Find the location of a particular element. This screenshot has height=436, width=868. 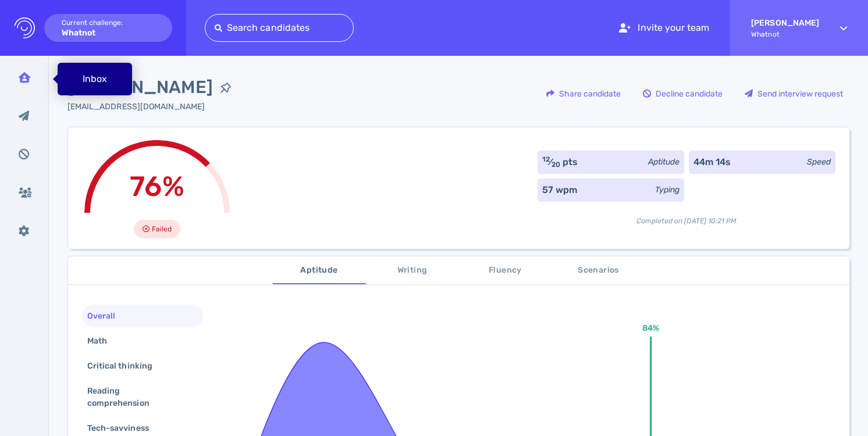

div: 57 wpm is located at coordinates (560, 191).